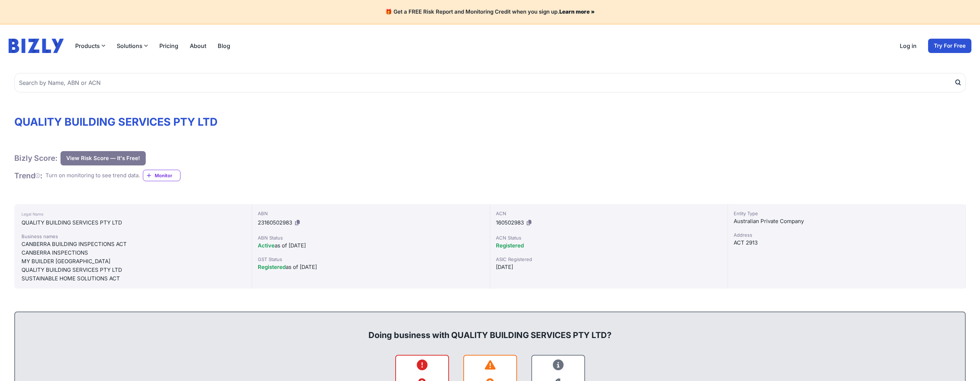  Describe the element at coordinates (371, 214) in the screenshot. I see `div: ABN` at that location.